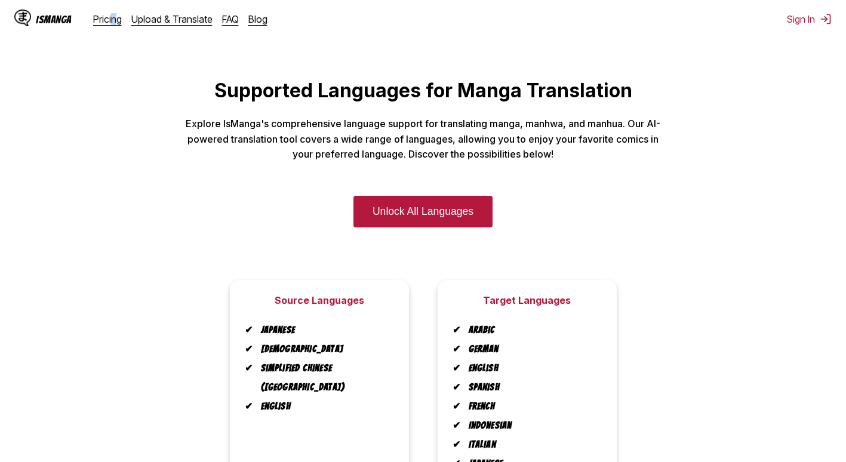 The width and height of the screenshot is (846, 462). What do you see at coordinates (230, 19) in the screenshot?
I see `a: FAQ` at bounding box center [230, 19].